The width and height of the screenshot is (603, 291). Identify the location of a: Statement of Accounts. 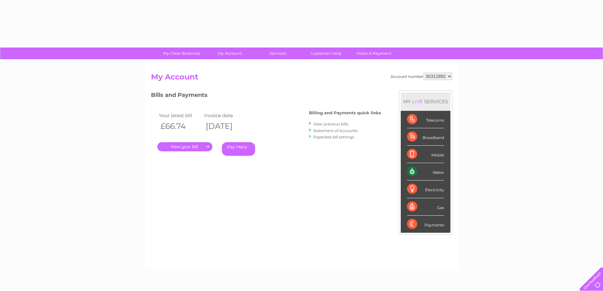
(335, 130).